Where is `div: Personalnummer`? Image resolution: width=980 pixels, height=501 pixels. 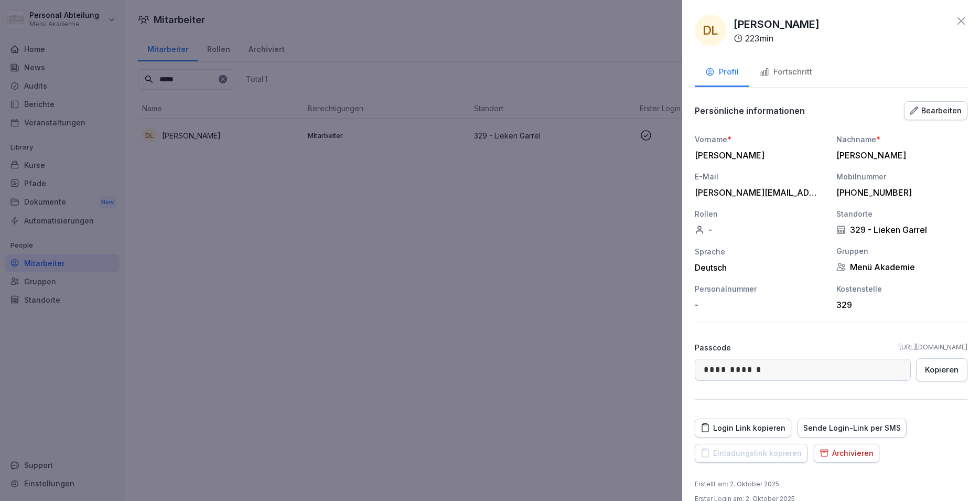 div: Personalnummer is located at coordinates (760, 288).